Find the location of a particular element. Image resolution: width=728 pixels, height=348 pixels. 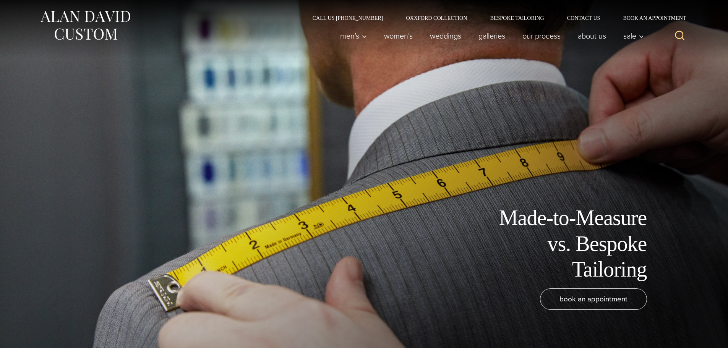

a: Our Process is located at coordinates (541, 36).